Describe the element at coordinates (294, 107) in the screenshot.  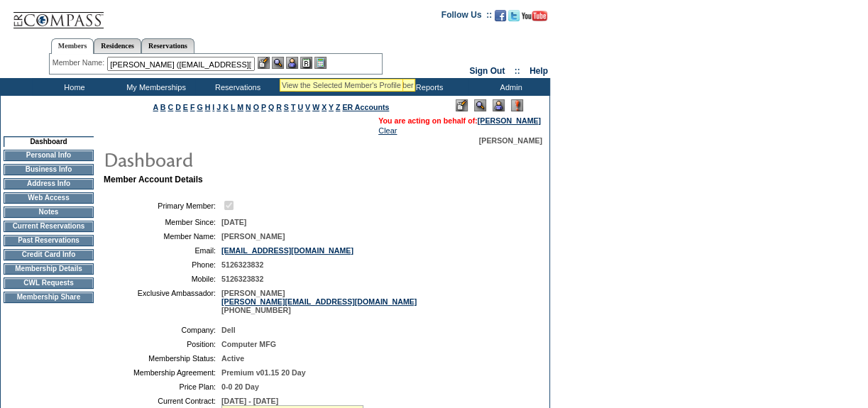
I see `a: T` at that location.